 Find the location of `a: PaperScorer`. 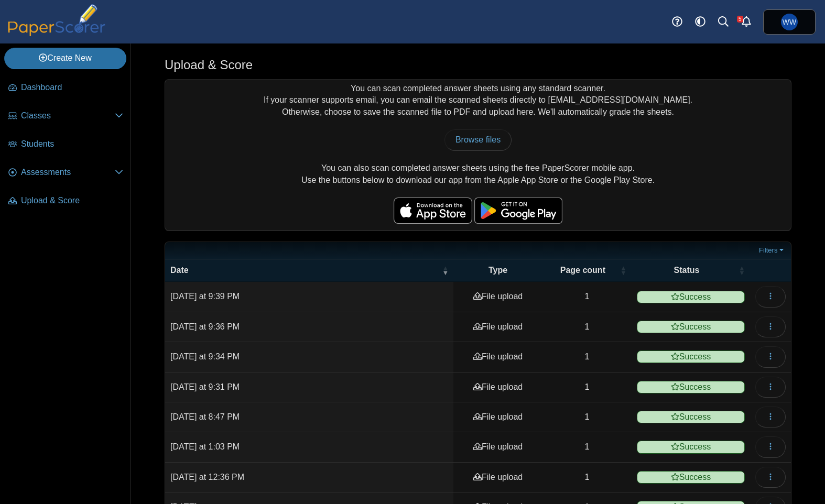

a: PaperScorer is located at coordinates (57, 33).